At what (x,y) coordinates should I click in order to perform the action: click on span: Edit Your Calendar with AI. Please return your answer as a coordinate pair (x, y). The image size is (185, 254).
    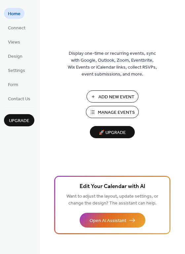
    Looking at the image, I should click on (112, 187).